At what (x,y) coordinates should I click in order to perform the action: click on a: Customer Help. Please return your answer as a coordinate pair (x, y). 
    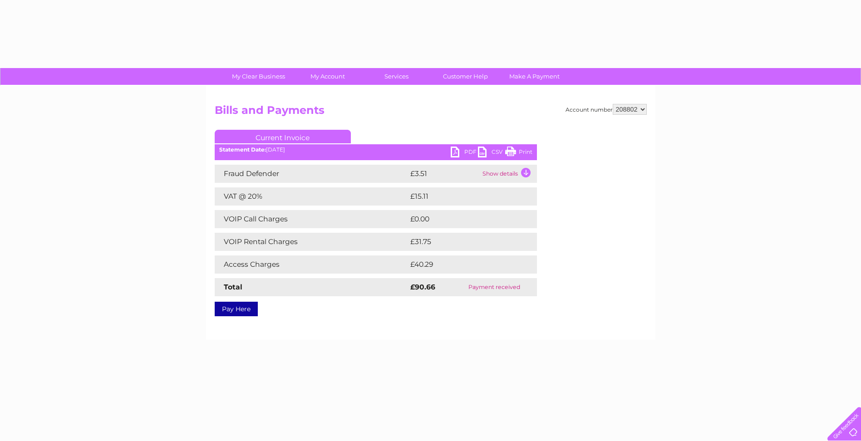
    Looking at the image, I should click on (465, 76).